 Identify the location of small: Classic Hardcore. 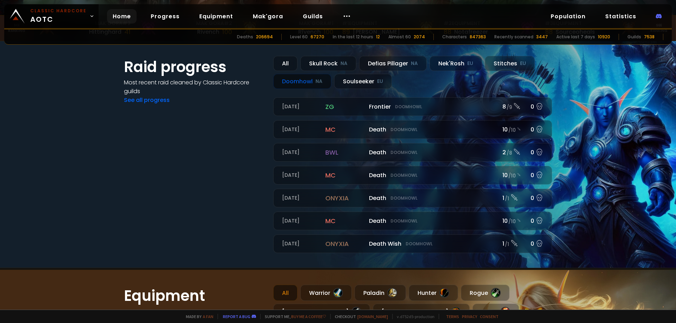
(58, 11).